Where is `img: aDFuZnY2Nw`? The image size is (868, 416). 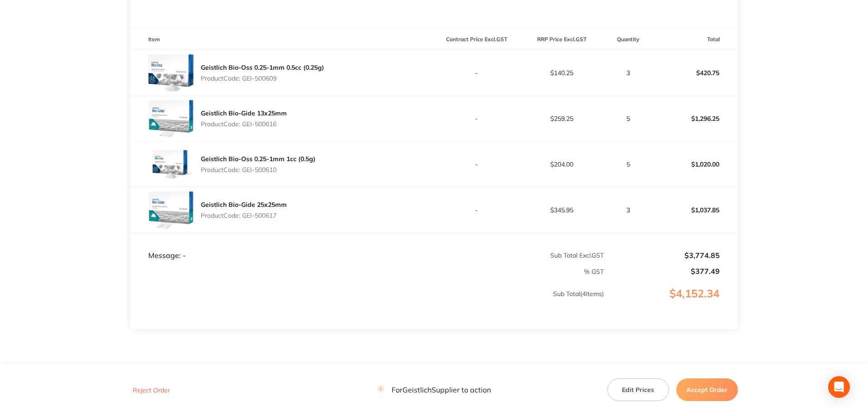 img: aDFuZnY2Nw is located at coordinates (171, 210).